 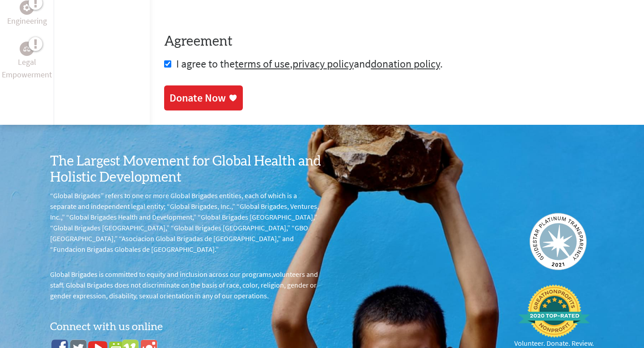 What do you see at coordinates (203, 98) in the screenshot?
I see `a: Donate Now` at bounding box center [203, 98].